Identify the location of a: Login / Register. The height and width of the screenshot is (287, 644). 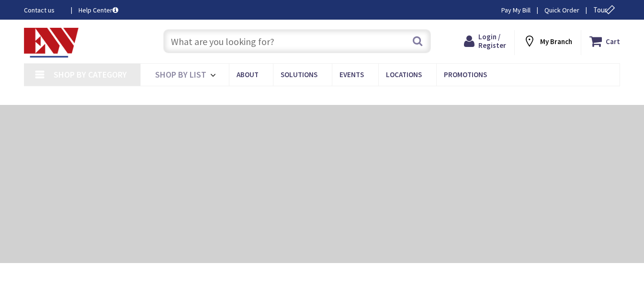
(485, 41).